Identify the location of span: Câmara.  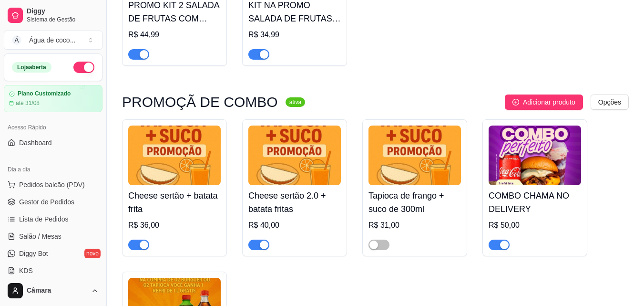
(57, 290).